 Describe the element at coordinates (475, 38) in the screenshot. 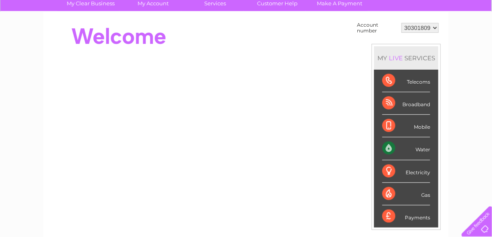

I see `a: Log out` at that location.